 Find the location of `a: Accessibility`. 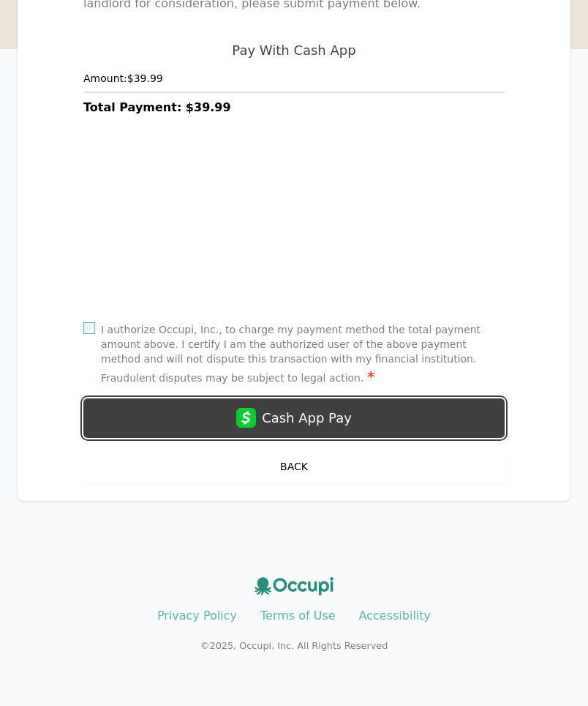

a: Accessibility is located at coordinates (395, 615).